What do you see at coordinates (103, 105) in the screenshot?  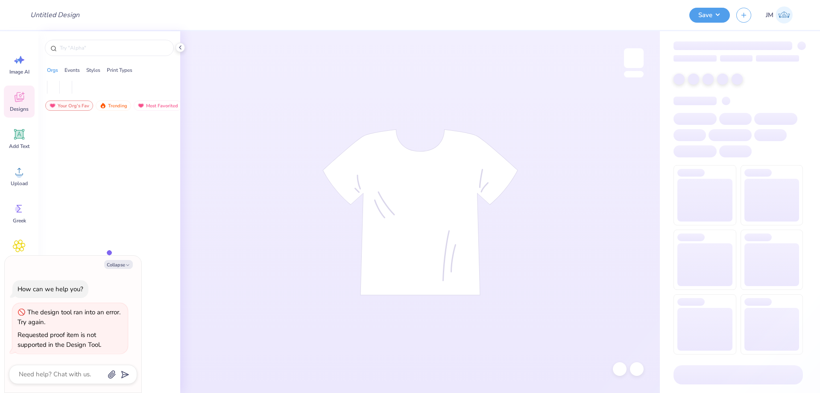 I see `img: trending.gif` at bounding box center [103, 105].